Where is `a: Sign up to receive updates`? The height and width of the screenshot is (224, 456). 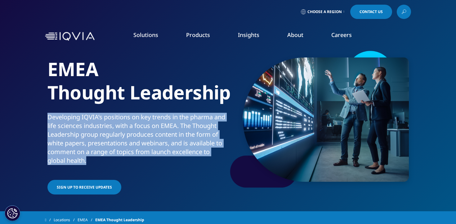 a: Sign up to receive updates is located at coordinates (84, 187).